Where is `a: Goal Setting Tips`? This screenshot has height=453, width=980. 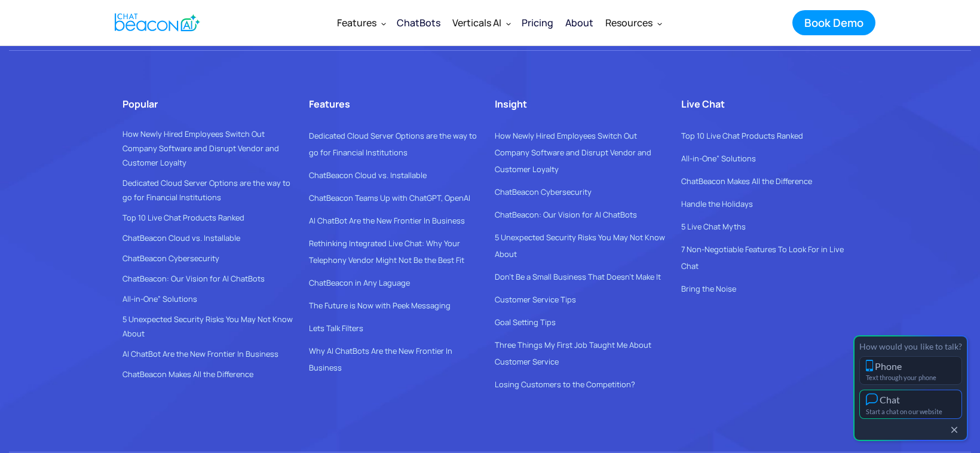
a: Goal Setting Tips is located at coordinates (525, 323).